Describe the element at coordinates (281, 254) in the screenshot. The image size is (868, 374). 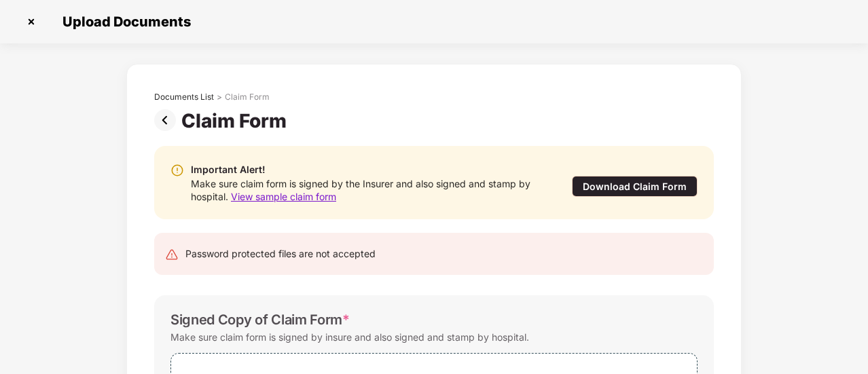
I see `div: Password protected files are not accepted` at that location.